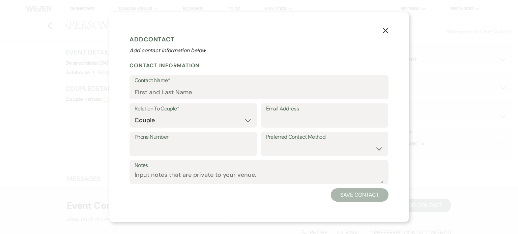 This screenshot has height=234, width=518. I want to click on label: Phone Number, so click(193, 137).